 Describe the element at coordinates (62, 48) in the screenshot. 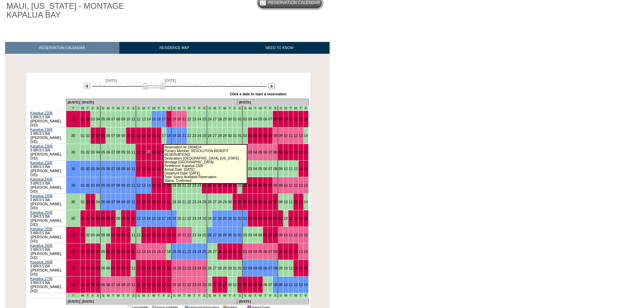

I see `a: RESERVATION CALENDAR` at that location.